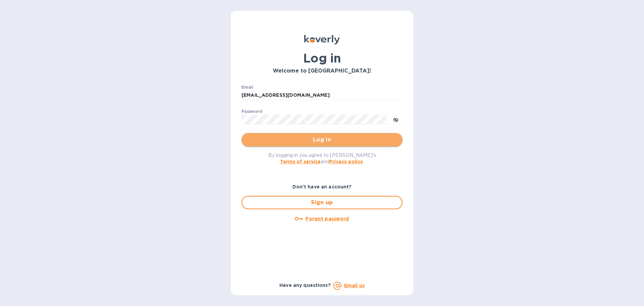  Describe the element at coordinates (252, 112) in the screenshot. I see `label: Password` at that location.